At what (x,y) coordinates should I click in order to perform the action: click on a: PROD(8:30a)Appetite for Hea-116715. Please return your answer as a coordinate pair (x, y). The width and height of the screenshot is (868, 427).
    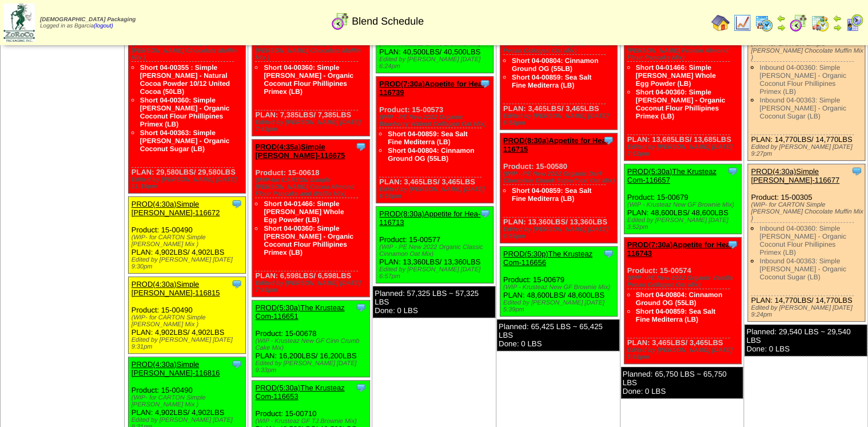
    Looking at the image, I should click on (556, 144).